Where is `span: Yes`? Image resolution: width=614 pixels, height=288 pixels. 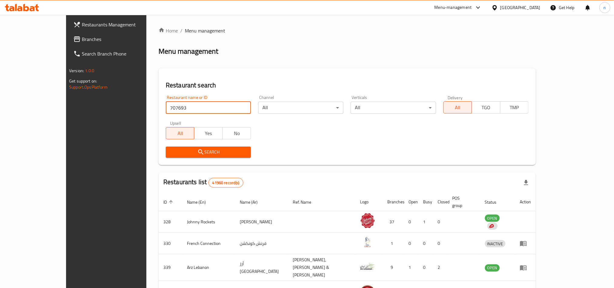
span: Yes is located at coordinates (208, 133).